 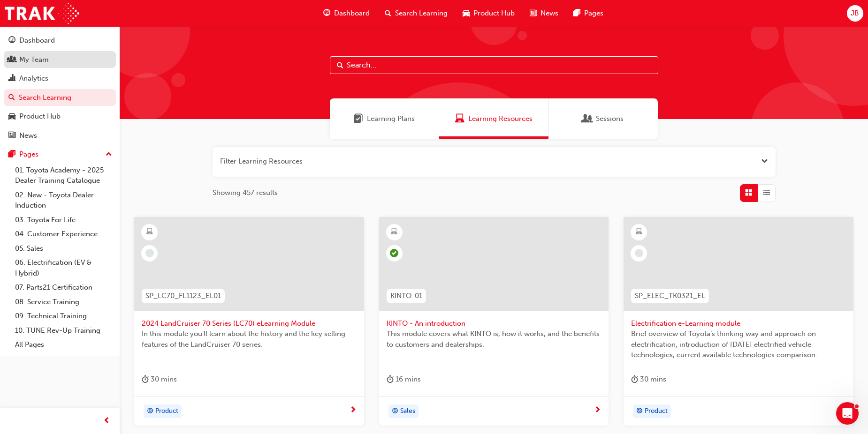 What do you see at coordinates (494, 119) in the screenshot?
I see `a: Learning ResourcesLearning Resources` at bounding box center [494, 119].